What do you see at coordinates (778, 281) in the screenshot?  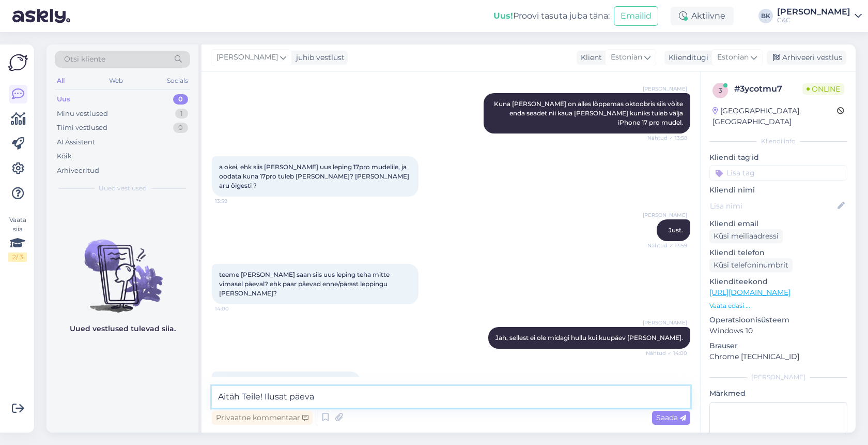 I see `p: Klienditeekond` at bounding box center [778, 281].